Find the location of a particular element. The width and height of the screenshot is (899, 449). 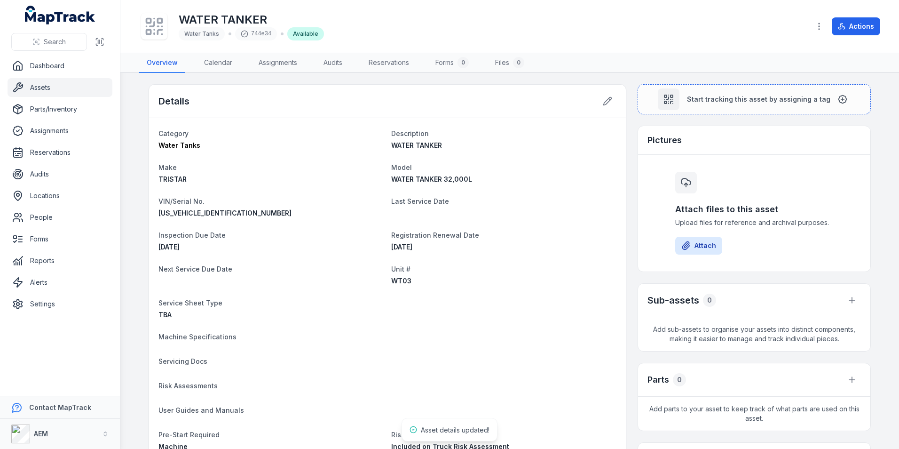

span: VIN/Serial No. is located at coordinates (182, 201).